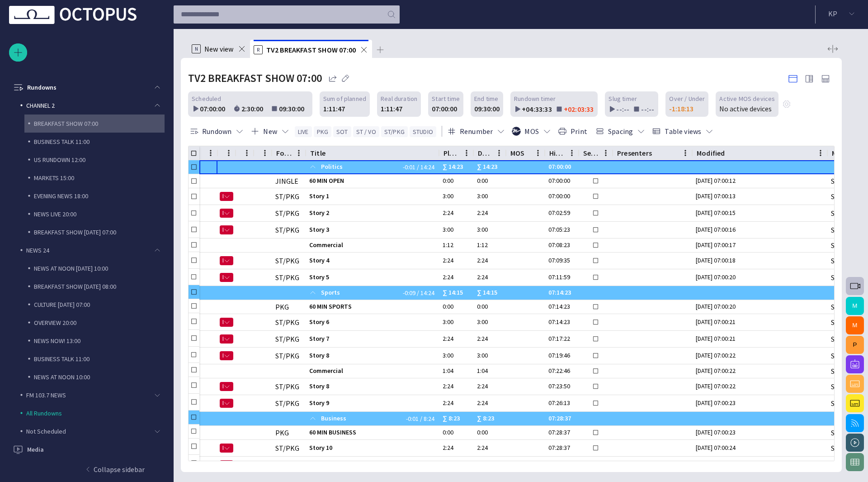 This screenshot has width=868, height=482. I want to click on button: LIVE, so click(304, 132).